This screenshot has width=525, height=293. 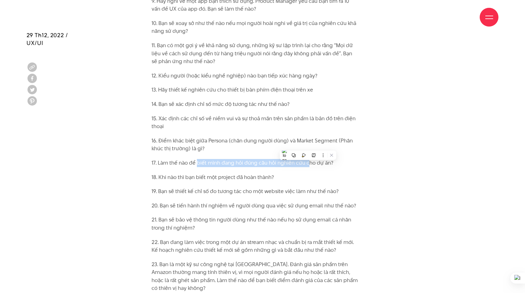 What do you see at coordinates (255, 123) in the screenshot?
I see `p: 15. Xác định các chỉ số về niềm vui và sự thoả mãn trên sản phẩm là bản đồ trên điện thoại` at bounding box center [255, 123].